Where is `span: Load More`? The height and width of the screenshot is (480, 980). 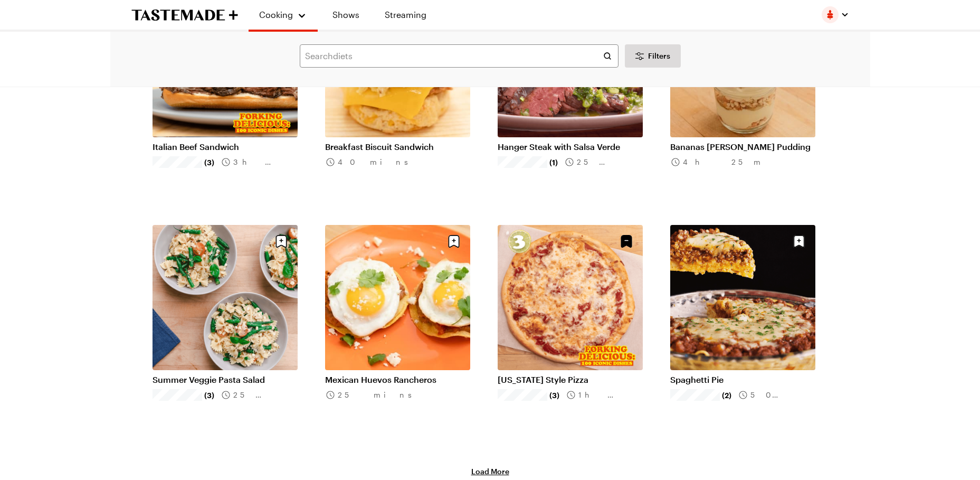 span: Load More is located at coordinates (491, 472).